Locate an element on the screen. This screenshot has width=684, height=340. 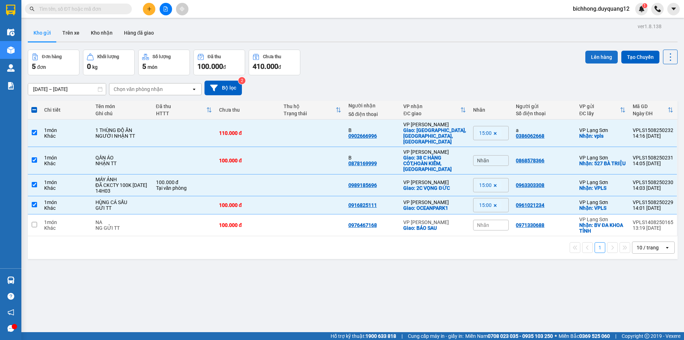
div: Giao: BÁO SAU is located at coordinates (435, 228).